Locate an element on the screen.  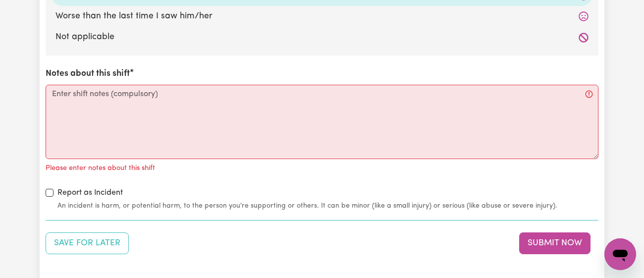
small: An incident is harm, or potential harm, to the person you're supporting or others. It can be mino... is located at coordinates (328, 206).